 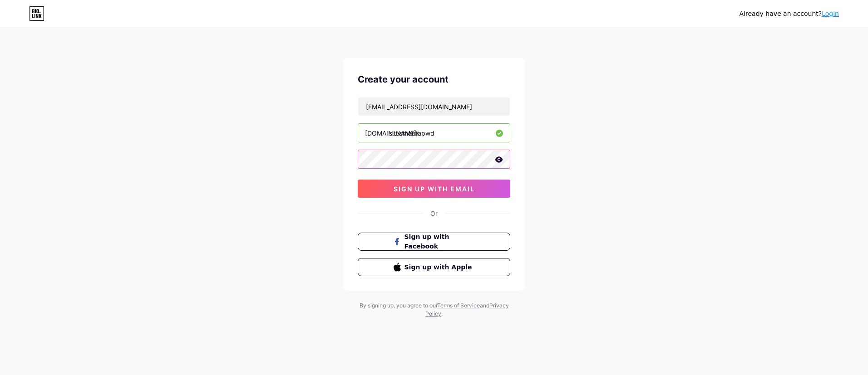 What do you see at coordinates (434, 189) in the screenshot?
I see `button: sign up with email` at bounding box center [434, 189].